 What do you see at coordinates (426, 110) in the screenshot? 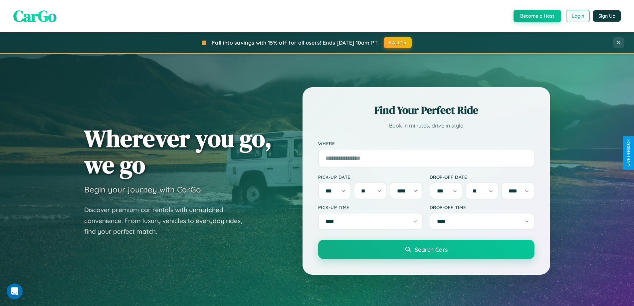
I see `h2: Find Your Perfect Ride` at bounding box center [426, 110].